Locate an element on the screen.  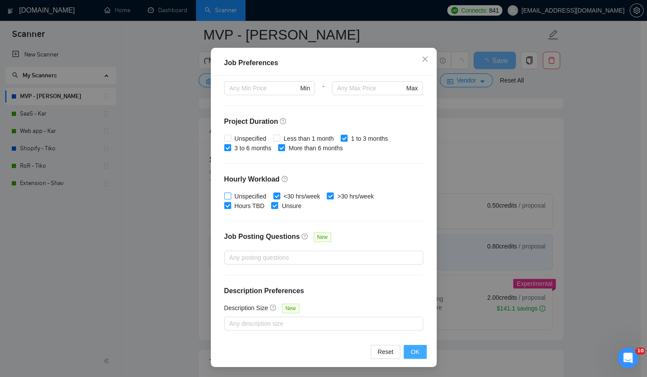
h4: Hourly Workload is located at coordinates (324, 179).